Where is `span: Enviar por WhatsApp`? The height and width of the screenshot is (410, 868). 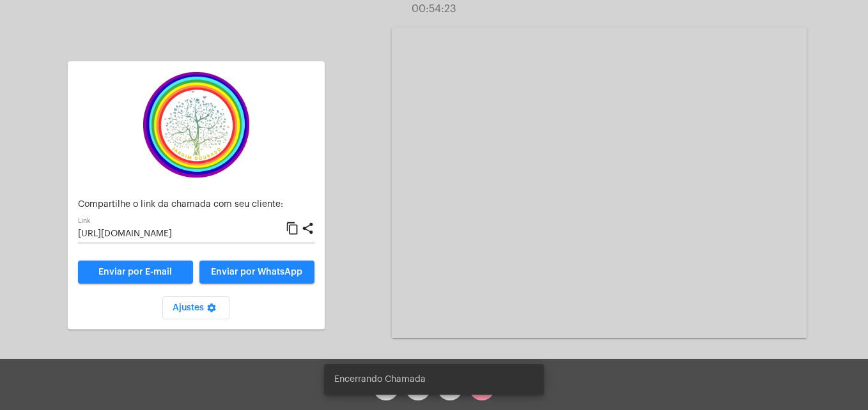 span: Enviar por WhatsApp is located at coordinates (256, 272).